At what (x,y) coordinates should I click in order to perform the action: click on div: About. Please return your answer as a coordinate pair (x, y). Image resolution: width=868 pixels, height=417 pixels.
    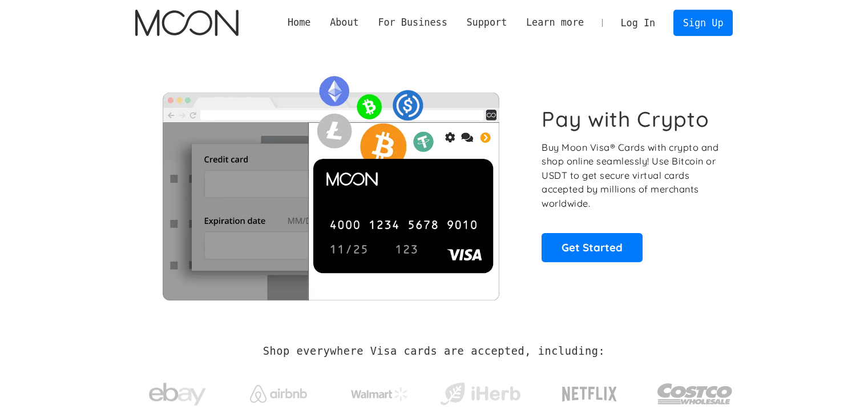
    Looking at the image, I should click on (344, 22).